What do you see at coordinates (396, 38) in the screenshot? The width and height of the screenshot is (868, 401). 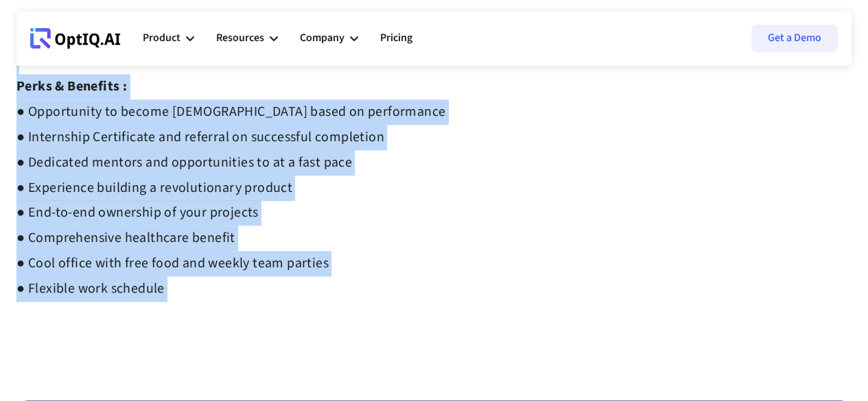 I see `a: Pricing` at bounding box center [396, 38].